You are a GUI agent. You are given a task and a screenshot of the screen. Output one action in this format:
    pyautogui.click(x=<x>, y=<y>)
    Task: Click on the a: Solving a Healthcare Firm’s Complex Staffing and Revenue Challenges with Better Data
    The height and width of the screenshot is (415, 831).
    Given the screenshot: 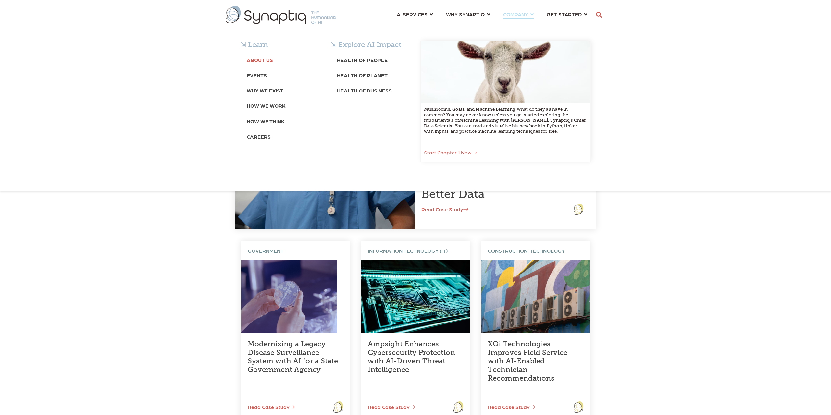 What is the action you would take?
    pyautogui.click(x=500, y=173)
    